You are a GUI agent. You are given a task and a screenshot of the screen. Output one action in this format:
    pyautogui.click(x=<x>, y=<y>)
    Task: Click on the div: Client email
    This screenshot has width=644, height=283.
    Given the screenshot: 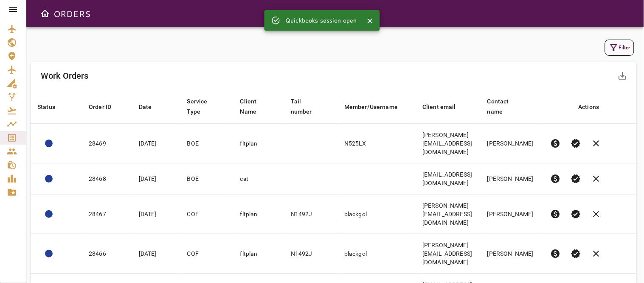 What is the action you would take?
    pyautogui.click(x=439, y=107)
    